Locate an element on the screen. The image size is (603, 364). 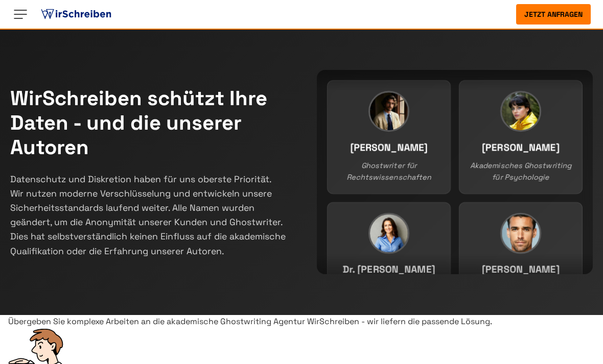
div: Team members continuous slider is located at coordinates (455, 172).